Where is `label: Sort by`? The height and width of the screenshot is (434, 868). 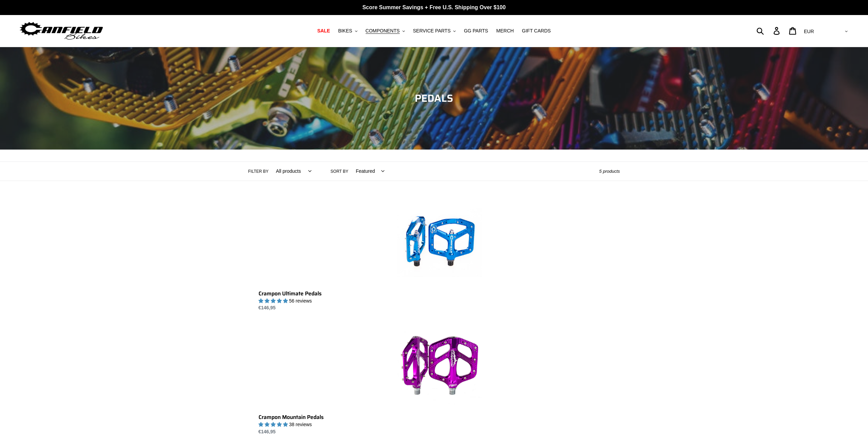
label: Sort by is located at coordinates (340, 171).